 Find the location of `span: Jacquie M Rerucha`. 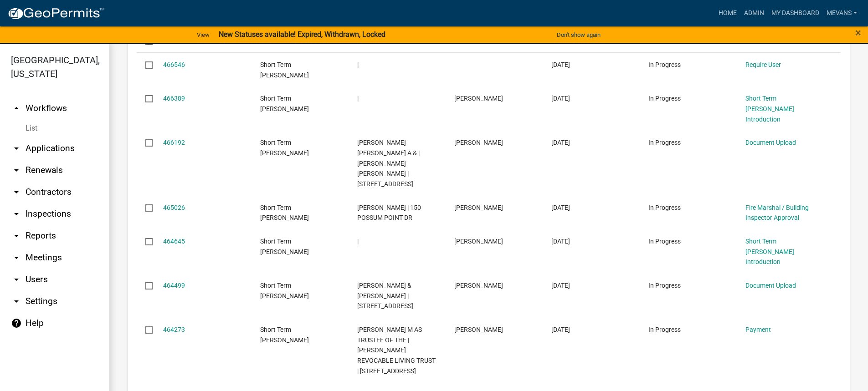

span: Jacquie M Rerucha is located at coordinates (478, 329).